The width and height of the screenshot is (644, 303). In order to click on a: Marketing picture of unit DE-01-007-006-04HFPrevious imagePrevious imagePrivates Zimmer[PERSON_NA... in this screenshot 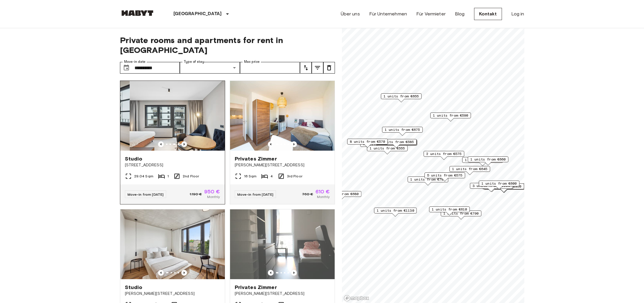, I will do `click(282, 143)`.